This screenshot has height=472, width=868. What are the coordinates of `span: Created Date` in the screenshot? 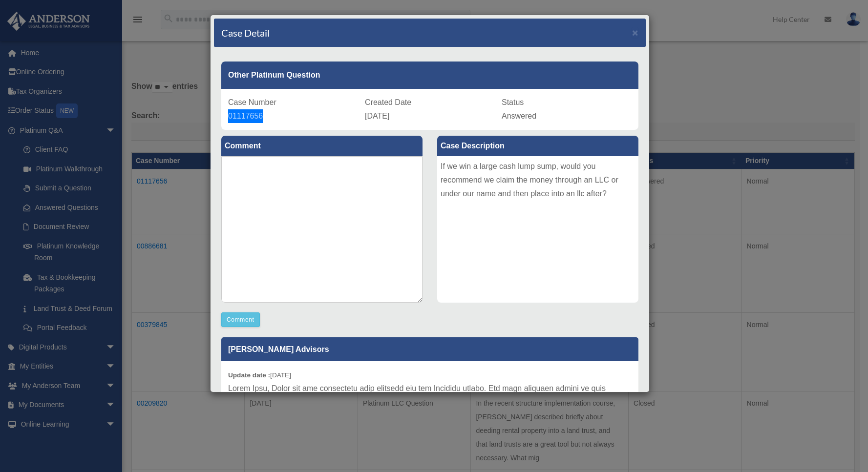 It's located at (388, 102).